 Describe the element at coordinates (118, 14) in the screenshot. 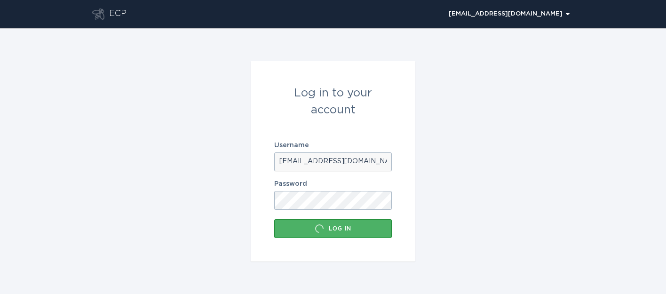

I see `div: ECP` at that location.